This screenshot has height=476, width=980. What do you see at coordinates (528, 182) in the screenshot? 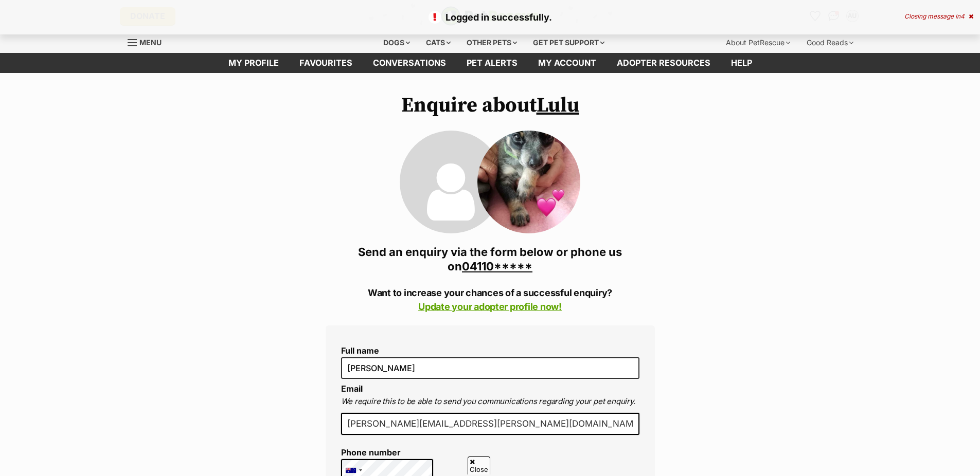
I see `img: Lulu` at bounding box center [528, 182].